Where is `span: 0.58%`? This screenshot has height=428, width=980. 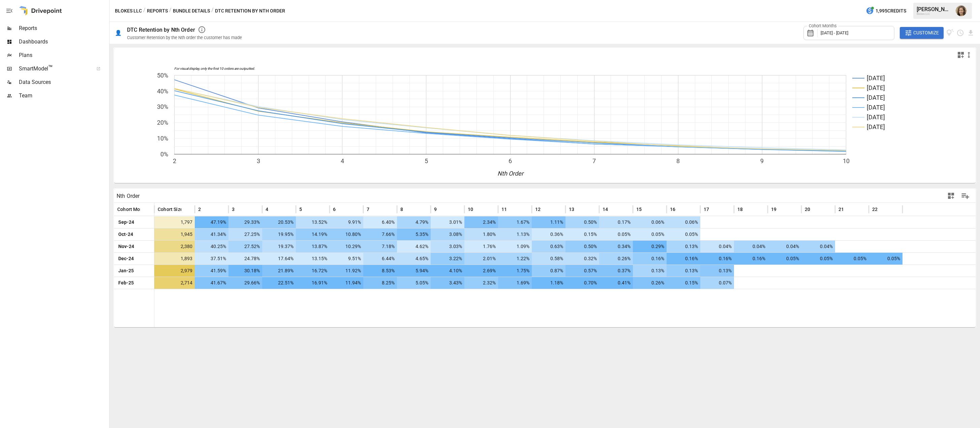
span: 0.58% is located at coordinates (550, 259).